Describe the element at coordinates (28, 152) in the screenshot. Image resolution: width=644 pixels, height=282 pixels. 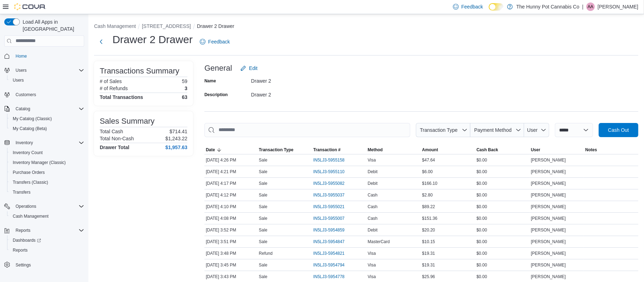
I see `a: Inventory Count` at that location.